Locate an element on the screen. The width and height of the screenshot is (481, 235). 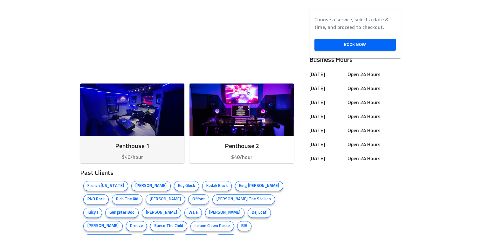
span: Kodak Black is located at coordinates (217, 186).